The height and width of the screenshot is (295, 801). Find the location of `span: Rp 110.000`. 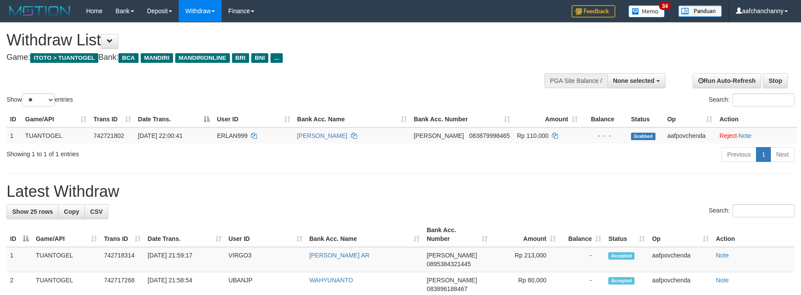

span: Rp 110.000 is located at coordinates (533, 136).